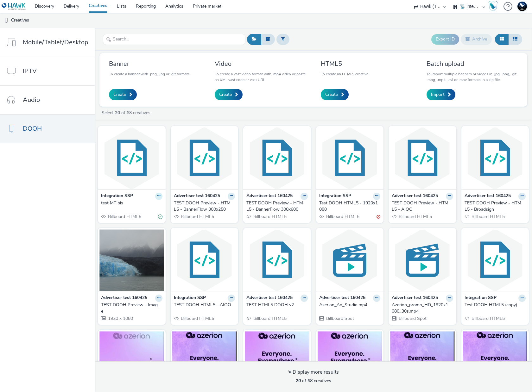 This screenshot has height=392, width=532. Describe the element at coordinates (120, 318) in the screenshot. I see `span: 1920 x 1080` at that location.